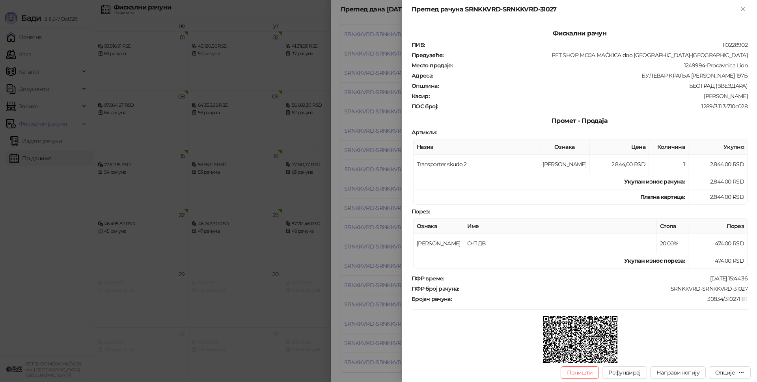 The height and width of the screenshot is (382, 757). I want to click on div: Опције, so click(725, 373).